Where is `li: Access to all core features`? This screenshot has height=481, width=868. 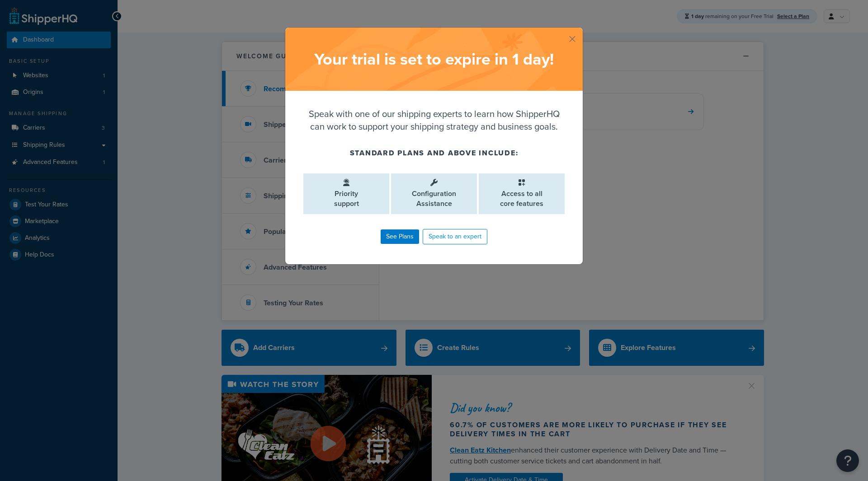
li: Access to all core features is located at coordinates (522, 194).